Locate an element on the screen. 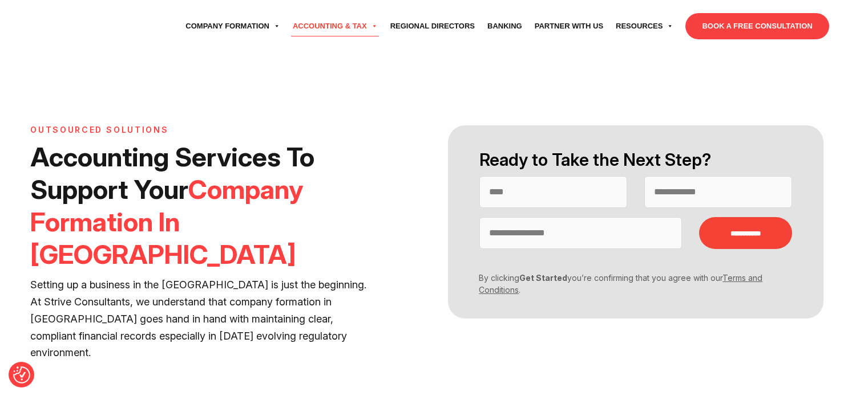  button: Consent Preferences is located at coordinates (21, 375).